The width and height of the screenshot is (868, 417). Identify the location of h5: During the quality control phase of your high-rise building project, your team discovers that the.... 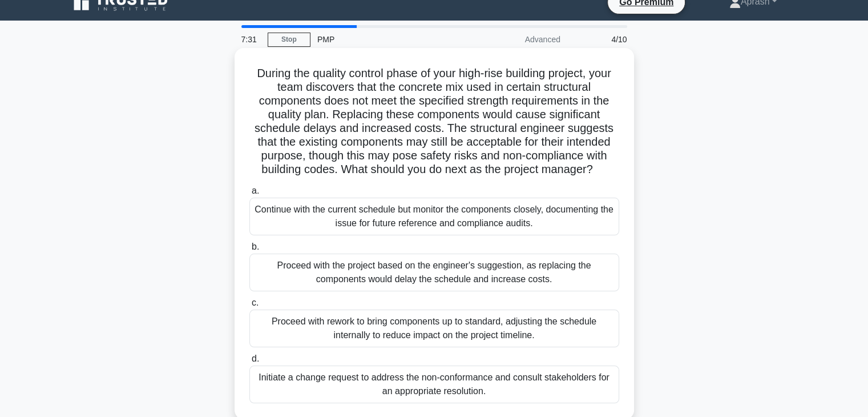
(434, 122).